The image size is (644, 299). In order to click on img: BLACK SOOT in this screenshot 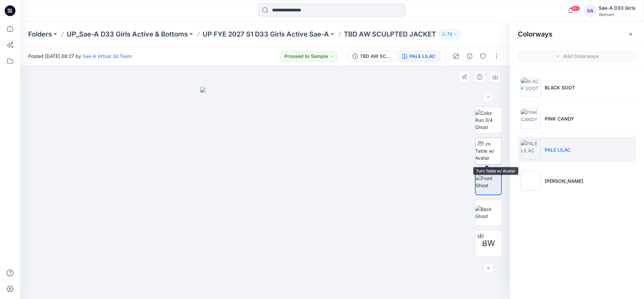, I will do `click(531, 88)`.